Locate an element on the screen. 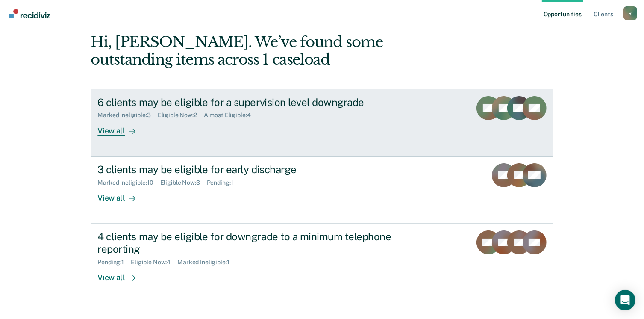 The width and height of the screenshot is (644, 319). div: Marked Ineligible : 3 is located at coordinates (127, 115).